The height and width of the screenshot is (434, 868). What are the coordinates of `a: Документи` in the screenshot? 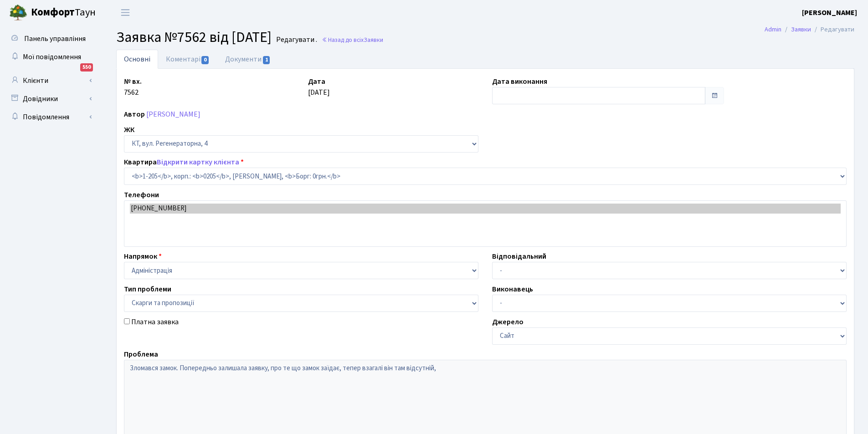 It's located at (248, 60).